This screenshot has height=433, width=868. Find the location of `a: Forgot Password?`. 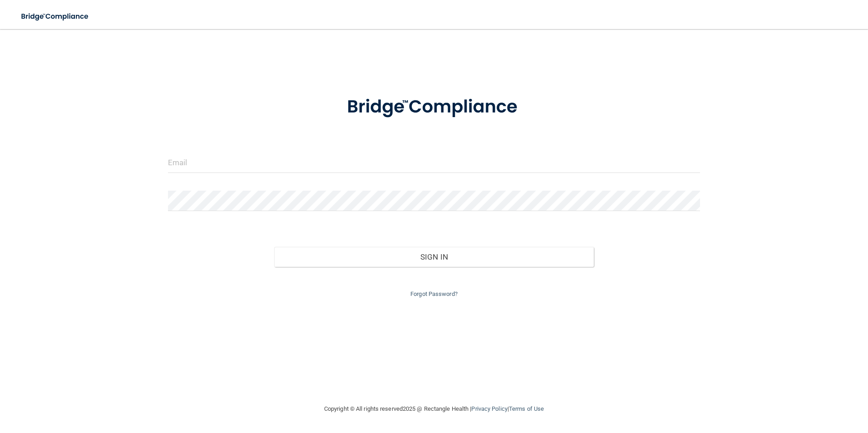

a: Forgot Password? is located at coordinates (434, 294).